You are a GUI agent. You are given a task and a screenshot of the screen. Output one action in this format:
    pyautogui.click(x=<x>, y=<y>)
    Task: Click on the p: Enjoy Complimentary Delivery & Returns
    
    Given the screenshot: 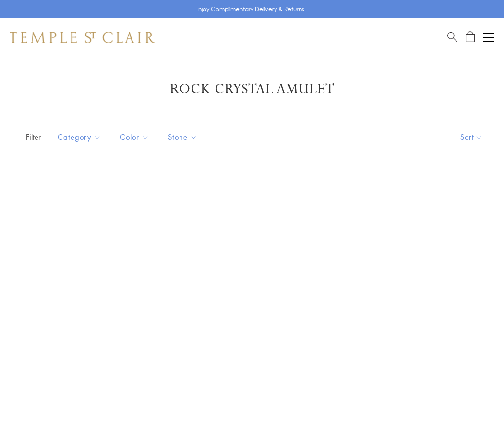 What is the action you would take?
    pyautogui.click(x=249, y=9)
    